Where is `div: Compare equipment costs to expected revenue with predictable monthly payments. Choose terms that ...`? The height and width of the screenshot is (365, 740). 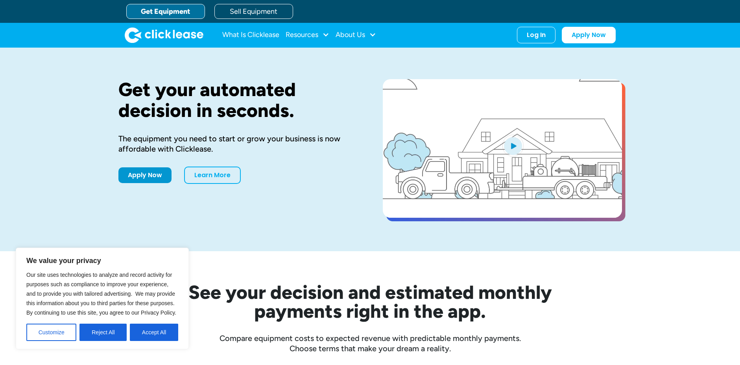 div: Compare equipment costs to expected revenue with predictable monthly payments. Choose terms that ... is located at coordinates (370, 343).